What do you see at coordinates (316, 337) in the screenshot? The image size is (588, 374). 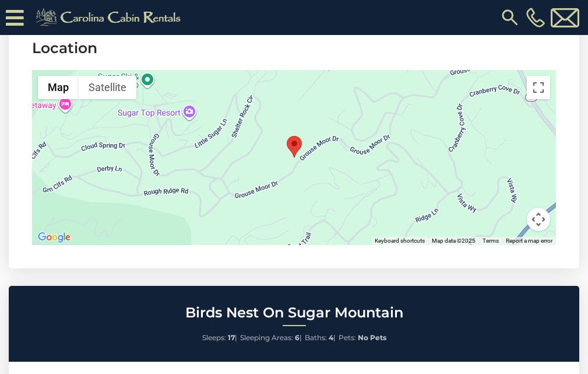 I see `span: Baths:` at bounding box center [316, 337].